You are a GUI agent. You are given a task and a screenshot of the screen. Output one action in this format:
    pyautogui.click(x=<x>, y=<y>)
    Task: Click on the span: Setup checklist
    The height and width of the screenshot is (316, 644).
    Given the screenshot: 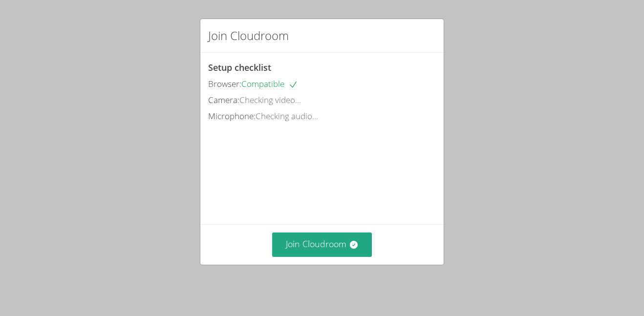 What is the action you would take?
    pyautogui.click(x=239, y=68)
    